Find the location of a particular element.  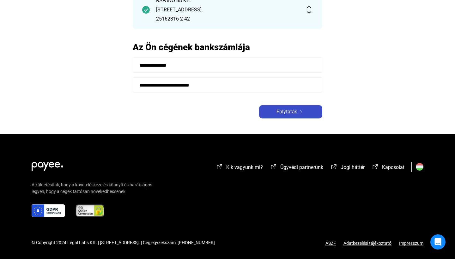

span: Ügyvédi partnerünk is located at coordinates (302, 167).